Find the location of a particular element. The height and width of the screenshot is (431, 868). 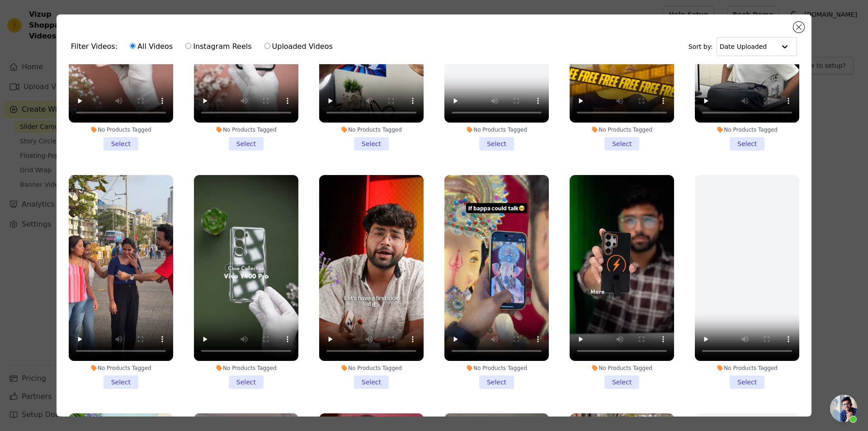

label: Uploaded Videos is located at coordinates (298, 46).